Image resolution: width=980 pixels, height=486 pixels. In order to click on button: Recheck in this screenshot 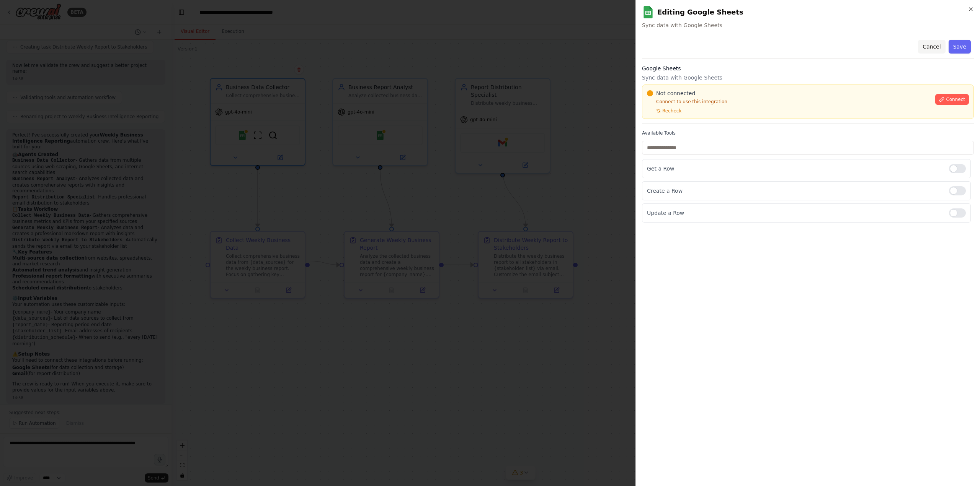, I will do `click(664, 111)`.